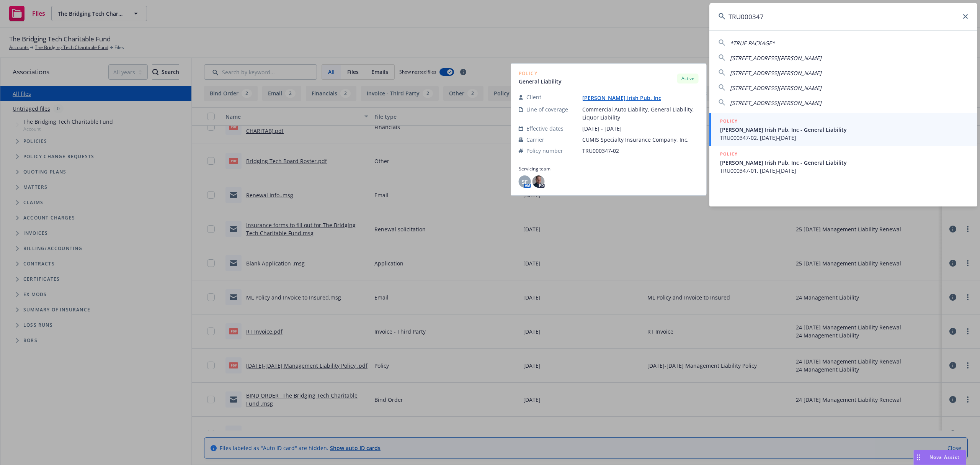 Image resolution: width=980 pixels, height=465 pixels. Describe the element at coordinates (844, 16) in the screenshot. I see `input: Search...` at that location.